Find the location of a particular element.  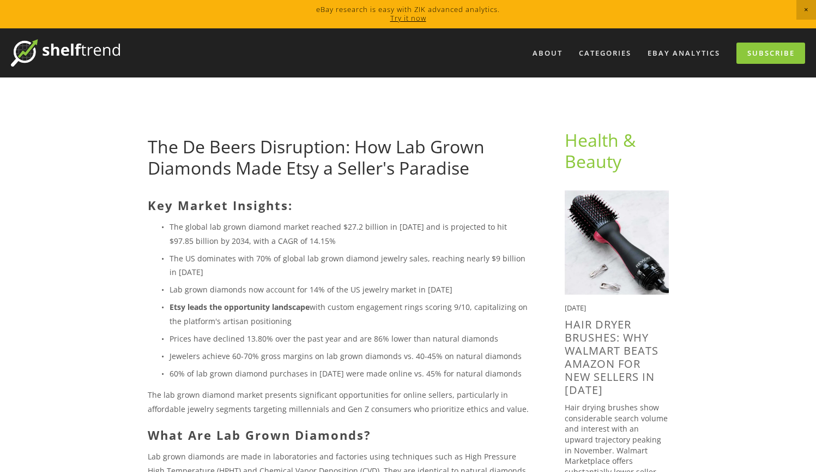

a: Try it now is located at coordinates (408, 18).